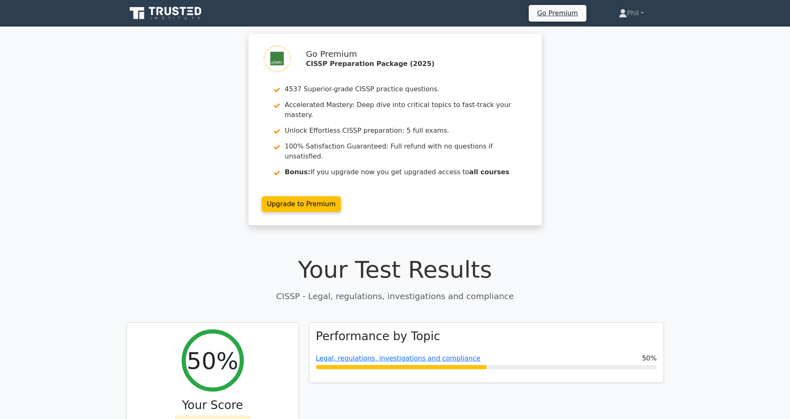 This screenshot has width=790, height=419. Describe the element at coordinates (395, 296) in the screenshot. I see `p: CISSP - Legal, regulations, investigations and compliance` at that location.